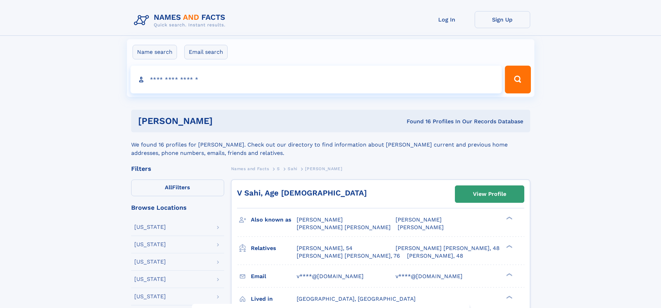  What do you see at coordinates (278, 168) in the screenshot?
I see `a: S` at bounding box center [278, 168].